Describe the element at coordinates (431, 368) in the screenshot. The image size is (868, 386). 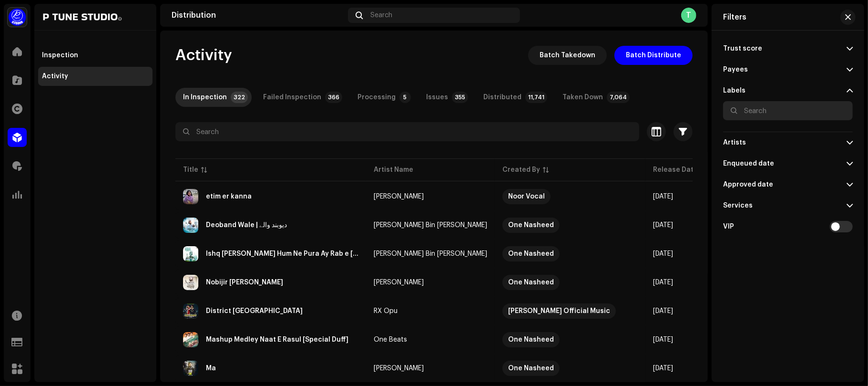
I see `span: Zikrullah Sayed` at that location.